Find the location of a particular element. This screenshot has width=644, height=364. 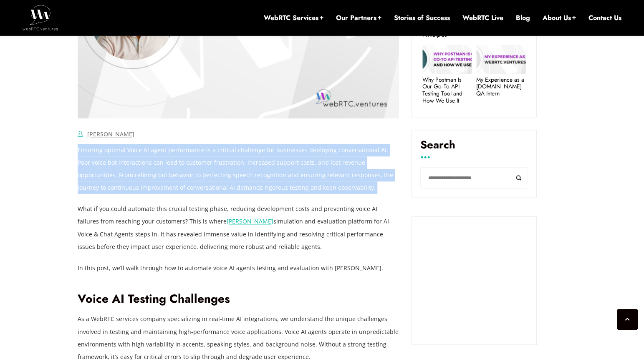

img: WebRTC.ventures is located at coordinates (40, 18).